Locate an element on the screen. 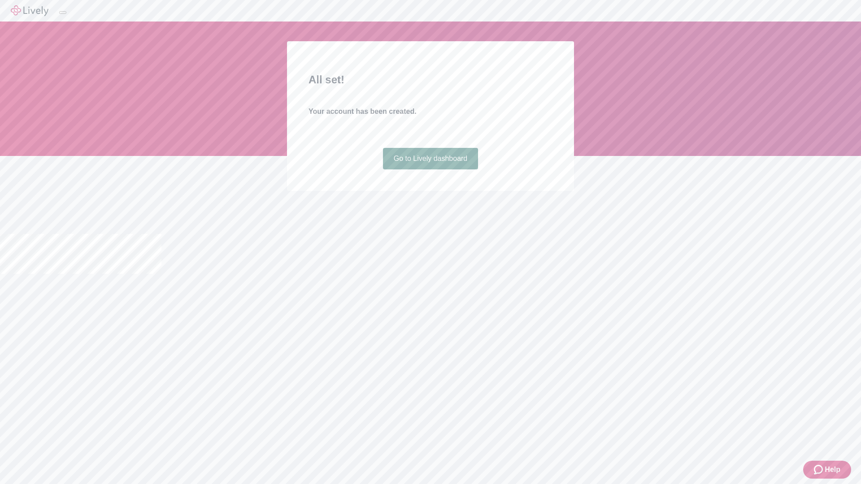  button: Log out is located at coordinates (63, 13).